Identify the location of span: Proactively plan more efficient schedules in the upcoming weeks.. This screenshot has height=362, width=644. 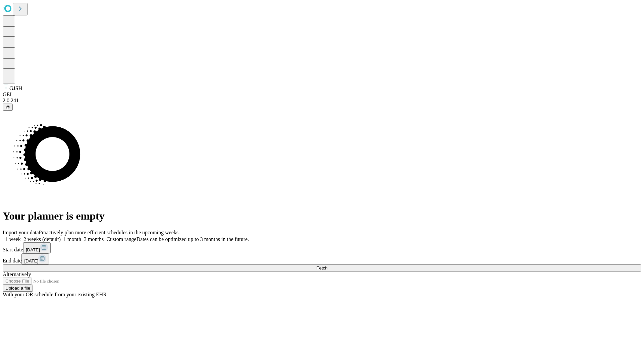
(109, 232).